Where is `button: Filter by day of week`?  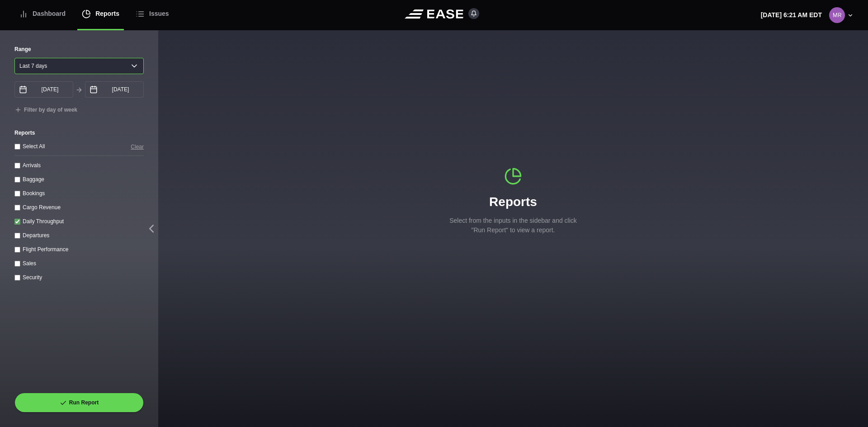 button: Filter by day of week is located at coordinates (46, 110).